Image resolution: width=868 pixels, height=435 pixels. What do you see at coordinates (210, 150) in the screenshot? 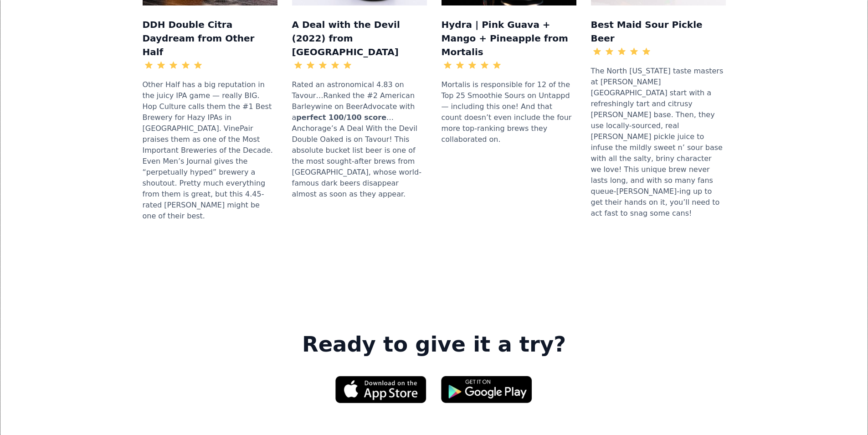
I see `div: Other Half has a big reputation in the juicy IPA game — really BIG. Hop Culture calls them the #1...` at bounding box center [210, 150].